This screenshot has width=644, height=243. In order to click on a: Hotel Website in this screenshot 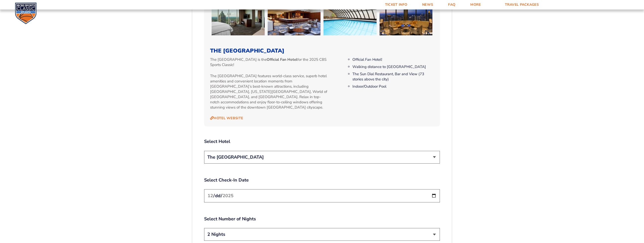, I will do `click(227, 118)`.